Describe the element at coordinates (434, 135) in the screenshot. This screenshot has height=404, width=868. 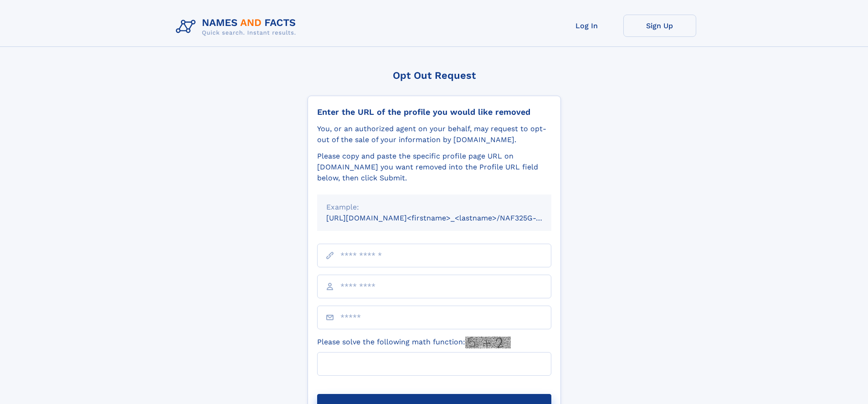
I see `div: You, or an authorized agent on your behalf, may request to opt-out of the sale of your informatio...` at that location.